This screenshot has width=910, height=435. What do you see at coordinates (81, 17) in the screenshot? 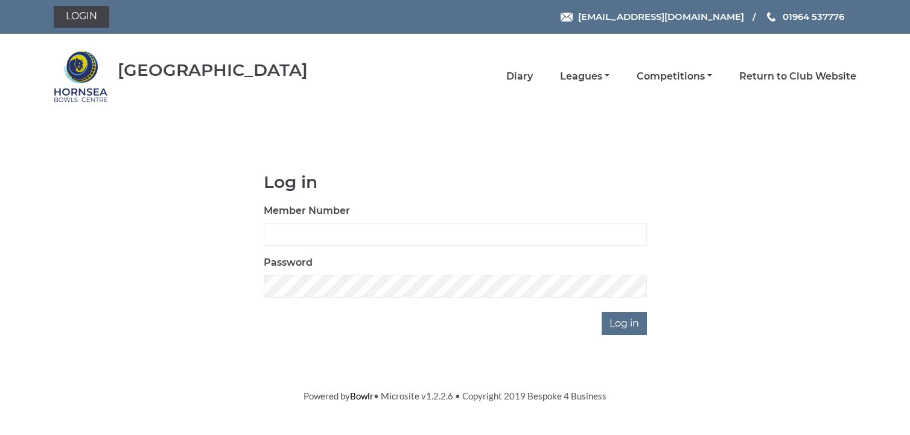
I see `a: Login` at bounding box center [81, 17].